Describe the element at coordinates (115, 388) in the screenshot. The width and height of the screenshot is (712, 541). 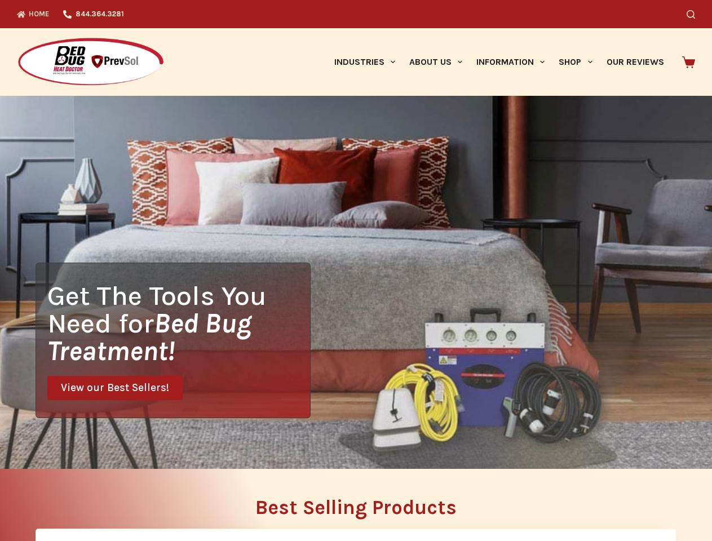
I see `span: View our Best Sellers!` at that location.